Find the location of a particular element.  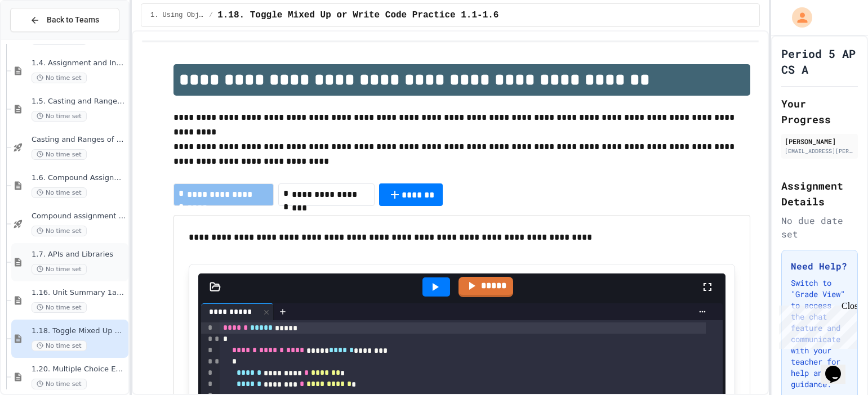

span: 1. Using Objects and Methods is located at coordinates (178, 15).